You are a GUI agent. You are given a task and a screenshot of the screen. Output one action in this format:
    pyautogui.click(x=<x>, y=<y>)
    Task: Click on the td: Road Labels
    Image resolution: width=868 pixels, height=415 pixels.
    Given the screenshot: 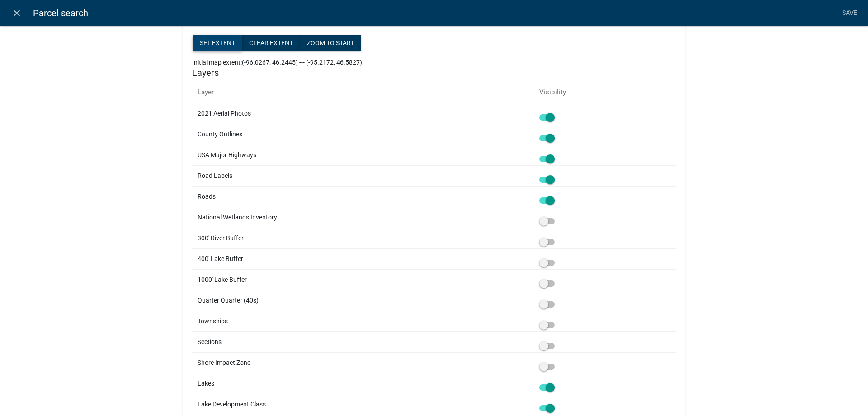 What is the action you would take?
    pyautogui.click(x=364, y=176)
    